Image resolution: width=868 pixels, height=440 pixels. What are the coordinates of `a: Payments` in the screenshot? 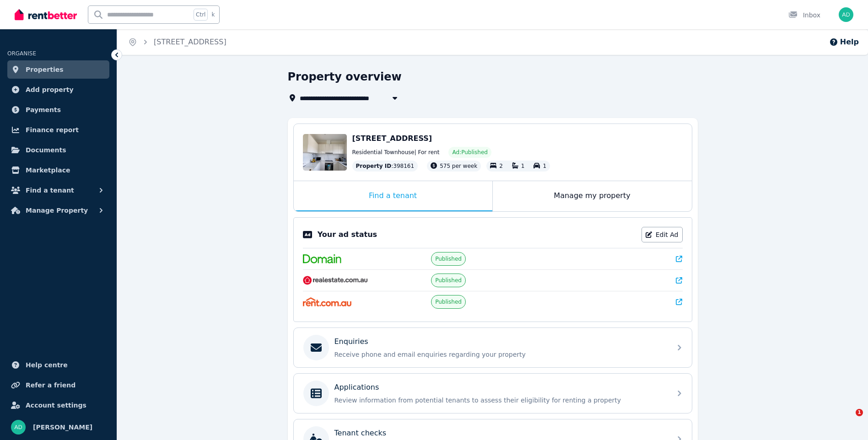 It's located at (58, 110).